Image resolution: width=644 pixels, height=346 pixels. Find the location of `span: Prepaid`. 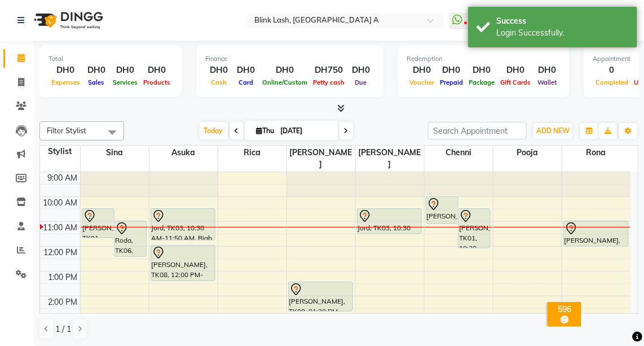

span: Prepaid is located at coordinates (451, 82).